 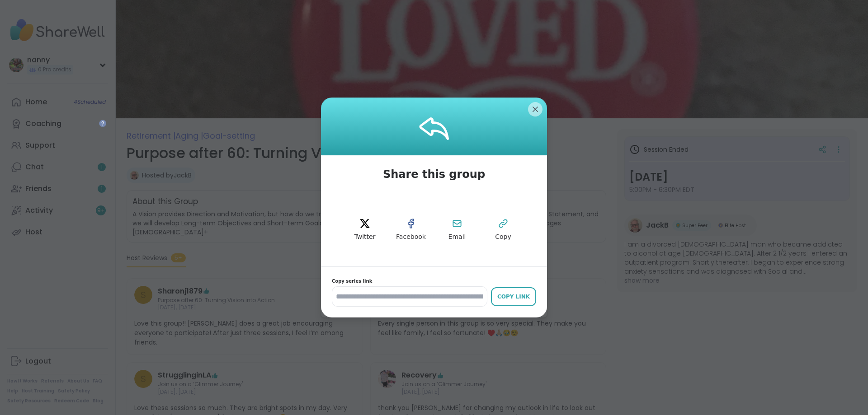 What do you see at coordinates (411, 237) in the screenshot?
I see `span: Facebook` at bounding box center [411, 237].